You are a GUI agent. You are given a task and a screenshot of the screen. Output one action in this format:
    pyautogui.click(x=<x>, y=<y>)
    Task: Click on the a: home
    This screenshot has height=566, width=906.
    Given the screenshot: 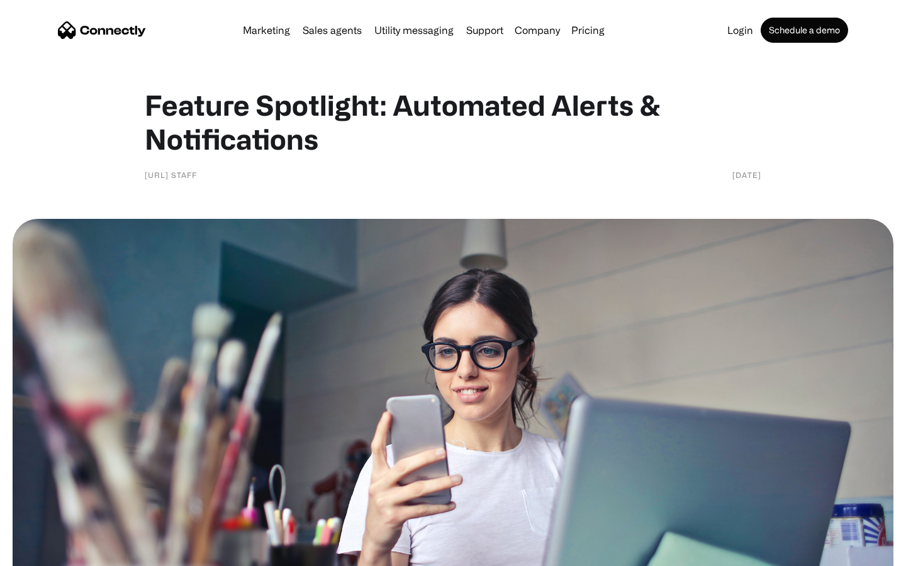 What is the action you would take?
    pyautogui.click(x=102, y=30)
    